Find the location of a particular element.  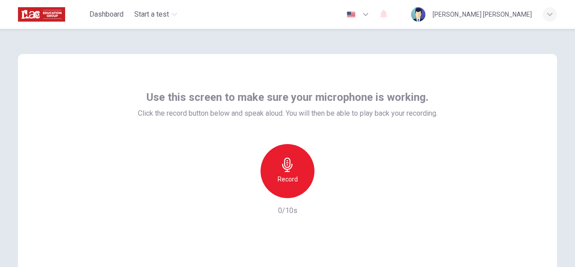

h6: 0/10s is located at coordinates (288, 210).